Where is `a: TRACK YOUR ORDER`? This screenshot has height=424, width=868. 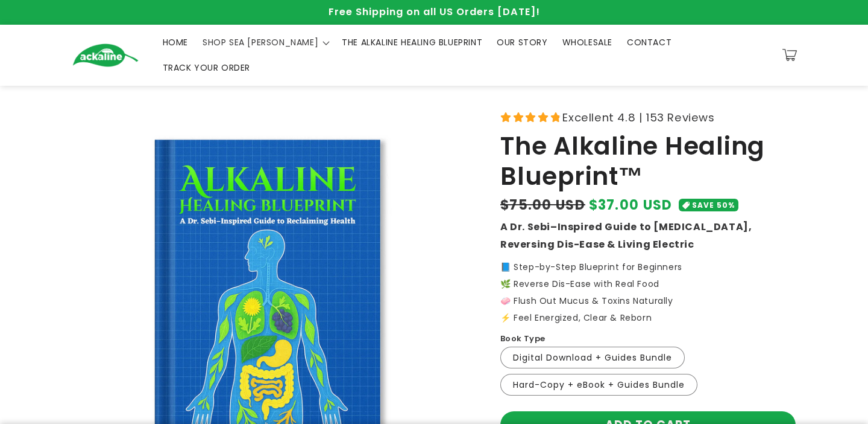
a: TRACK YOUR ORDER is located at coordinates (207, 67).